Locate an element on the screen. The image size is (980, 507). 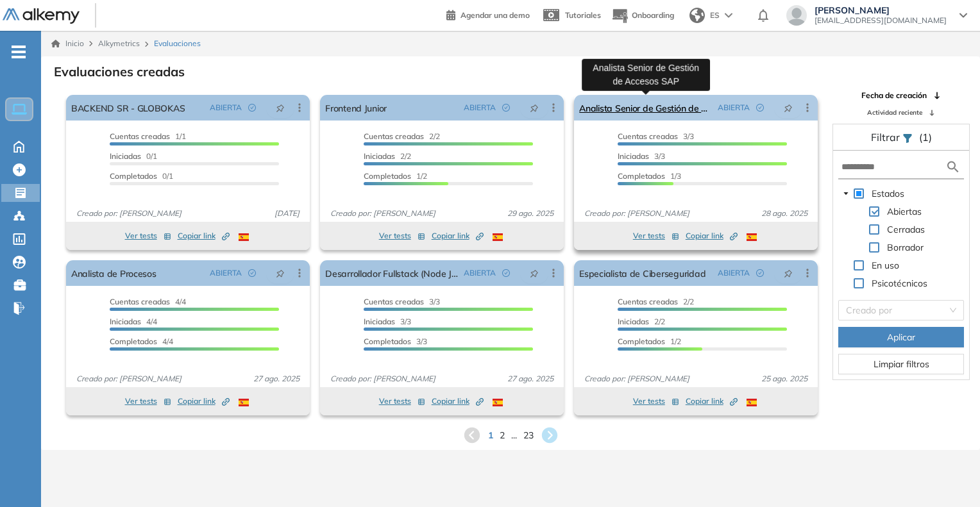
a: Frontend Junior is located at coordinates (356, 108).